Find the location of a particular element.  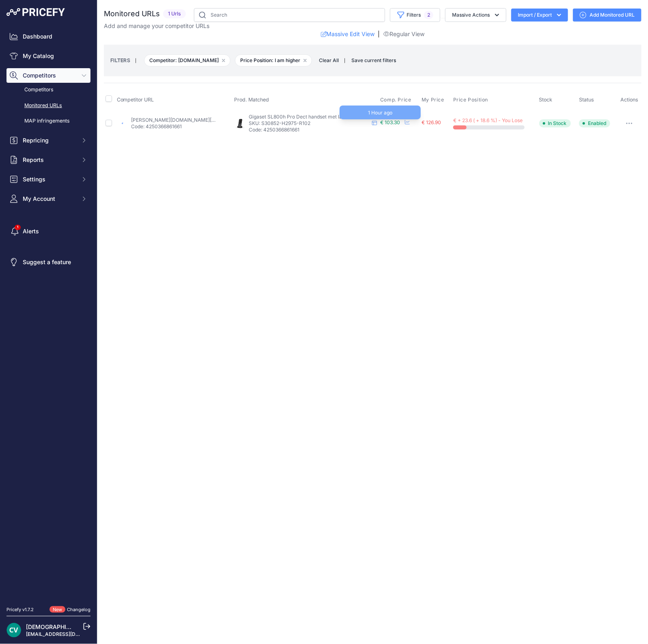

button: Price Position is located at coordinates (472, 100).